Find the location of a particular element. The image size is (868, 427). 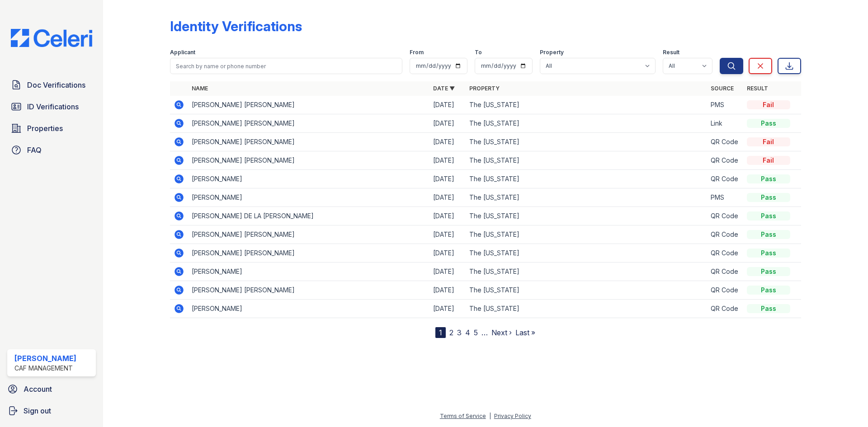

span: Properties is located at coordinates (45, 129).